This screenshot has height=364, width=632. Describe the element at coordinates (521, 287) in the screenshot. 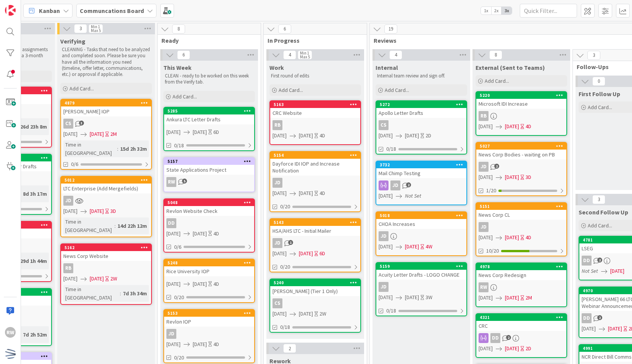

I see `div: RW` at that location.